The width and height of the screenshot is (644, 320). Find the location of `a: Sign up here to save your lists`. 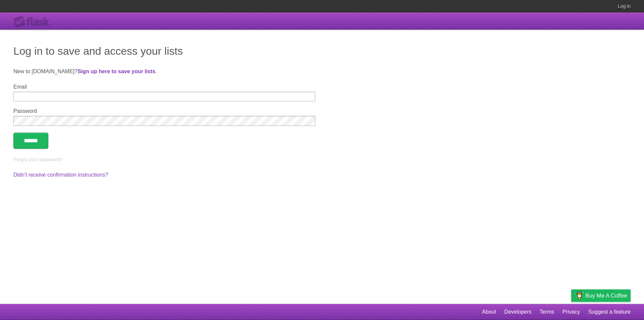

a: Sign up here to save your lists is located at coordinates (117, 71).